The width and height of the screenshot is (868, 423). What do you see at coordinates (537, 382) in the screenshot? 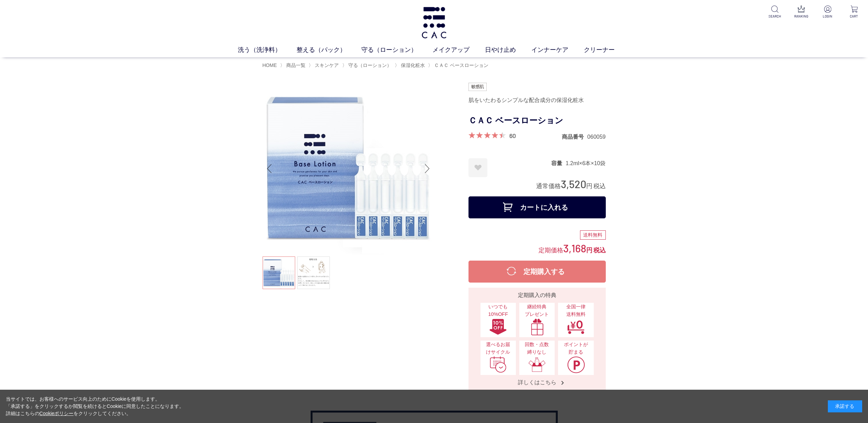
I see `span: 詳しくはこちら` at bounding box center [537, 382].